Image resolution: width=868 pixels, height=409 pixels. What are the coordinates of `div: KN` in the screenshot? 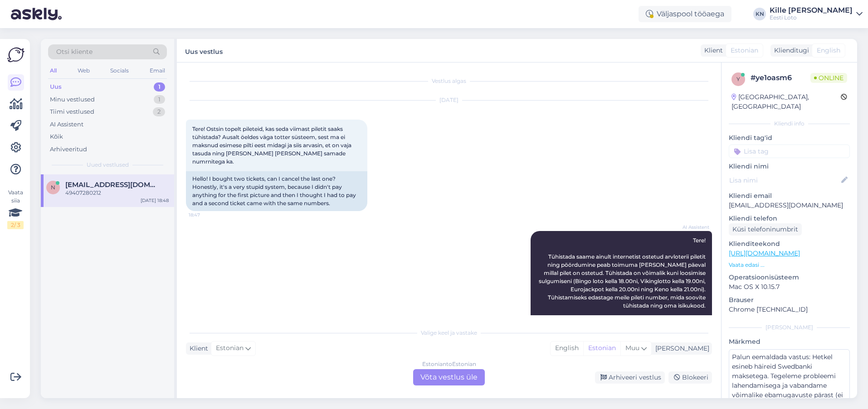 It's located at (759, 14).